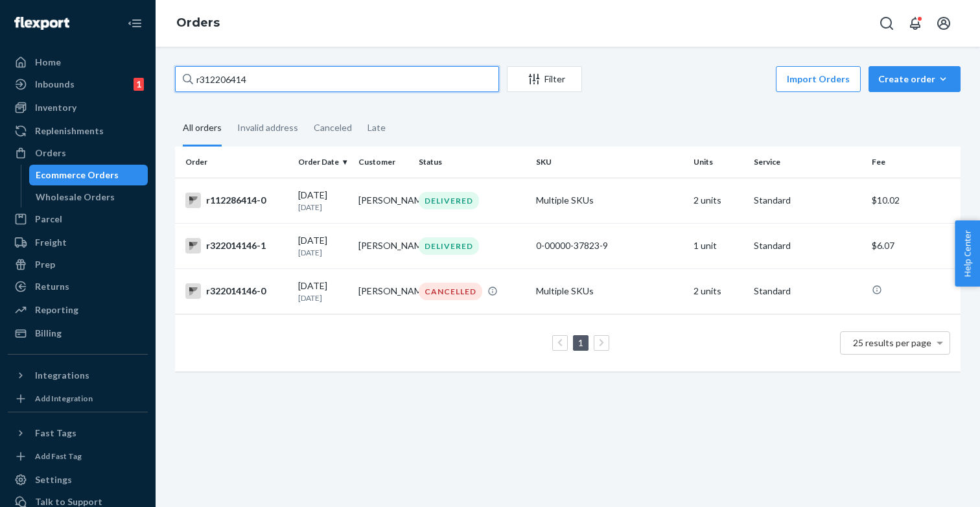  What do you see at coordinates (234, 162) in the screenshot?
I see `th: Order` at bounding box center [234, 162].